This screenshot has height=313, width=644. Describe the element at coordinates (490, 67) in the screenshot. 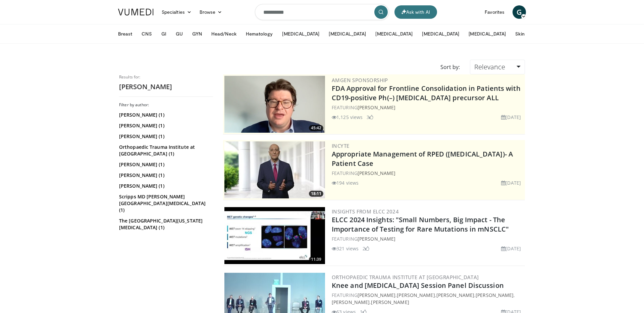

I see `span: Relevance` at that location.